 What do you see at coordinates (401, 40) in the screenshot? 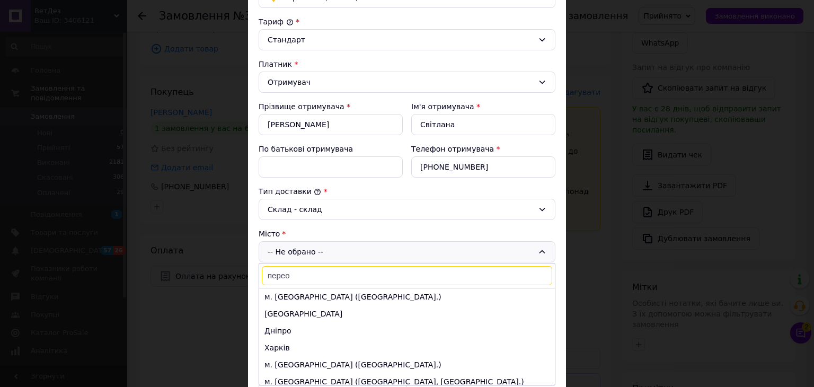
I see `div: Стандарт` at bounding box center [401, 40].